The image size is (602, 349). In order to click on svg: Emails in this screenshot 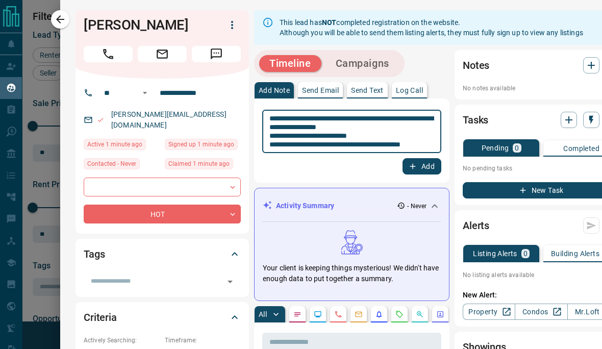, I will do `click(359, 314)`.